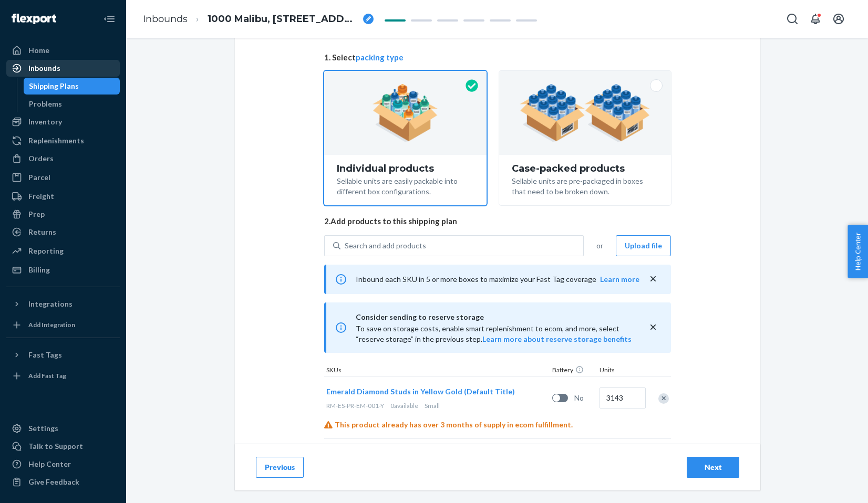  What do you see at coordinates (63, 325) in the screenshot?
I see `a: Add Integration` at bounding box center [63, 325].